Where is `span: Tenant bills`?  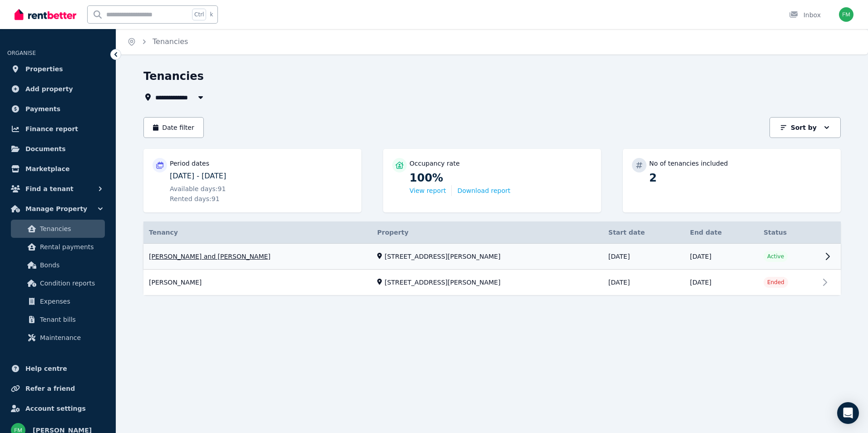
span: Tenant bills is located at coordinates (70, 320).